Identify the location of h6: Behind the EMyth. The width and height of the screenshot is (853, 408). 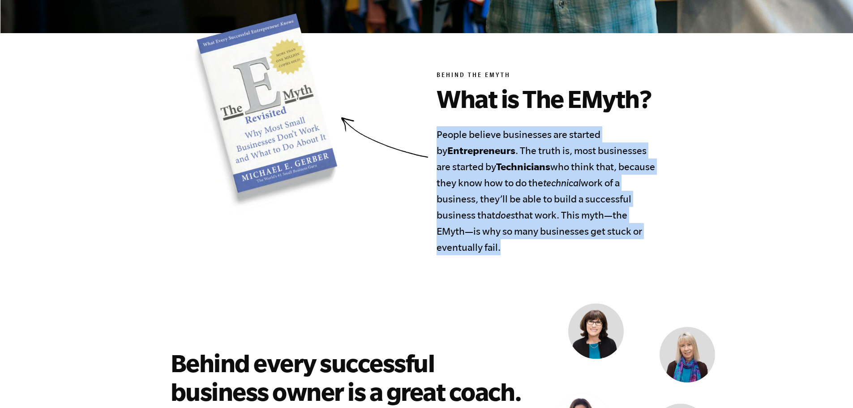
(546, 76).